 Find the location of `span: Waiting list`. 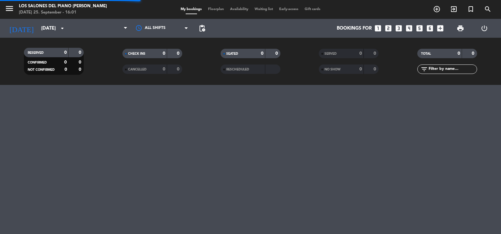

span: Waiting list is located at coordinates (264, 9).